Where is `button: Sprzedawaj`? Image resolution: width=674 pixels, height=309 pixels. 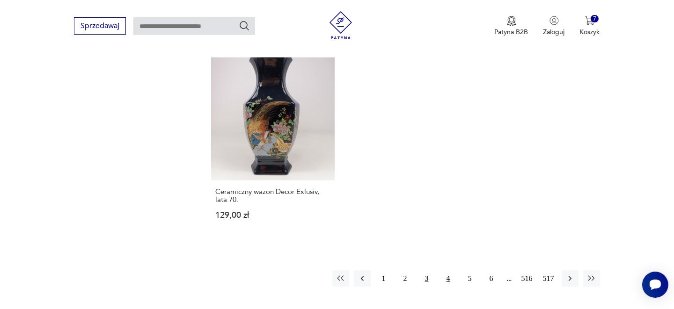
button: Sprzedawaj is located at coordinates (100, 26).